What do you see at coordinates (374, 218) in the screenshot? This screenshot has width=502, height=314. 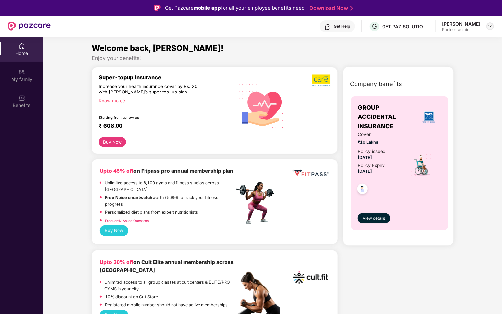 I see `span: View details` at bounding box center [374, 218].